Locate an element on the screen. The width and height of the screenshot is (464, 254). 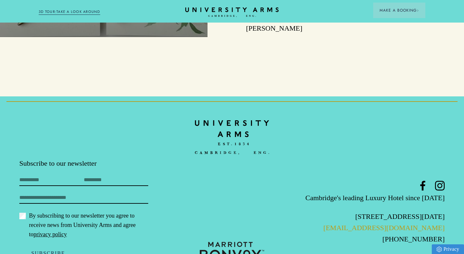
span: Make a Booking is located at coordinates (399, 10).